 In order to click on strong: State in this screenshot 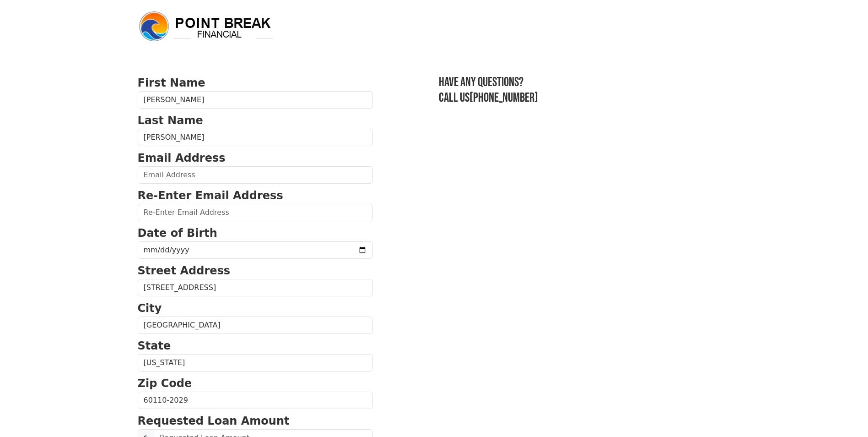, I will do `click(154, 346)`.